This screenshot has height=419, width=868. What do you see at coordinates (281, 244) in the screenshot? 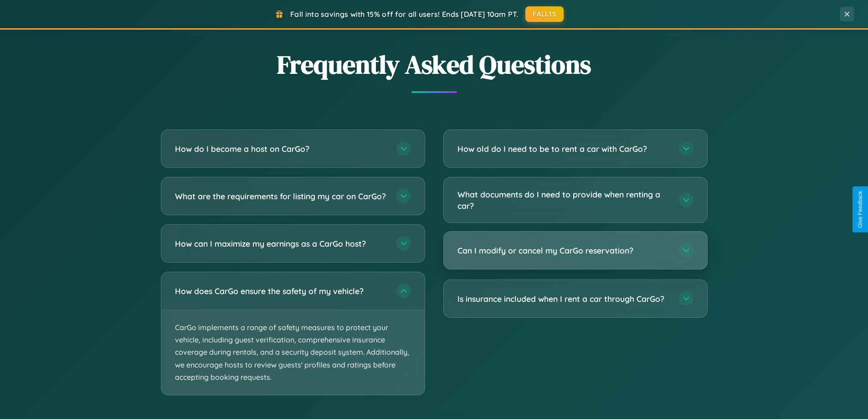
I see `h3: How can I maximize my earnings as a CarGo host?` at bounding box center [281, 244].